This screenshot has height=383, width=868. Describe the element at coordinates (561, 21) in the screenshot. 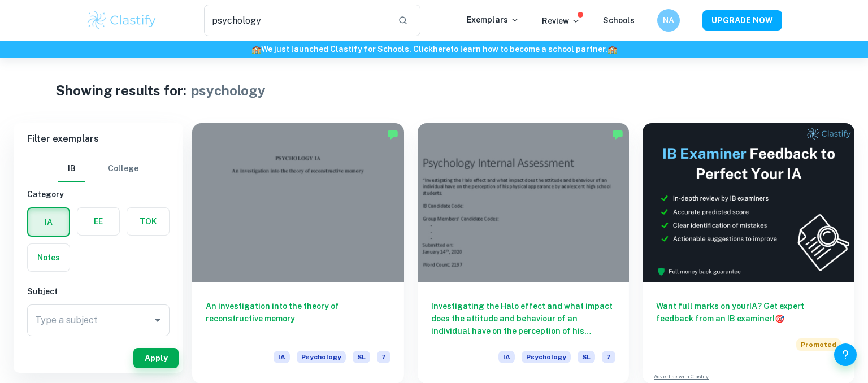

I see `p: Review` at that location.